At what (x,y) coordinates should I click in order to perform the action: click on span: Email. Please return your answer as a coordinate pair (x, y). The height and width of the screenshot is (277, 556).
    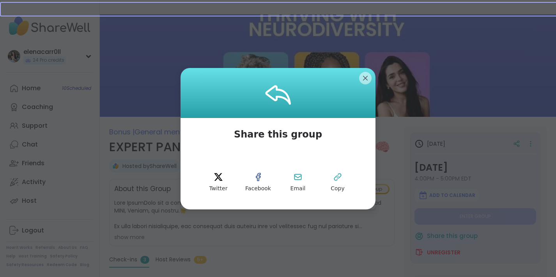
    Looking at the image, I should click on (298, 188).